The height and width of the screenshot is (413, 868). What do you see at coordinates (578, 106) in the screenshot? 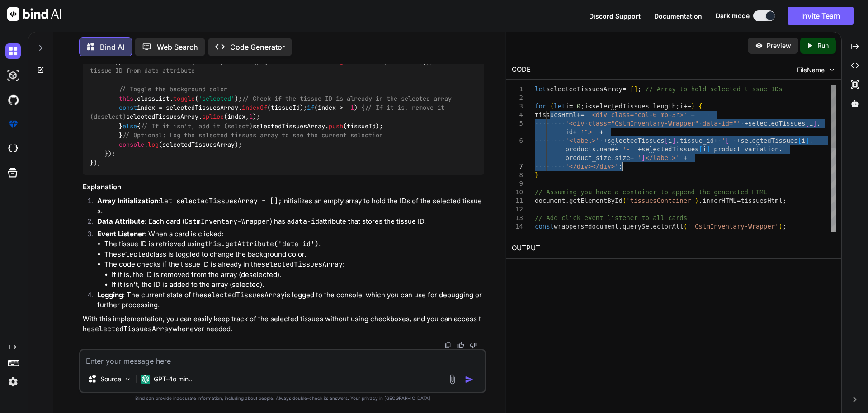
I see `span: 0` at bounding box center [578, 106].